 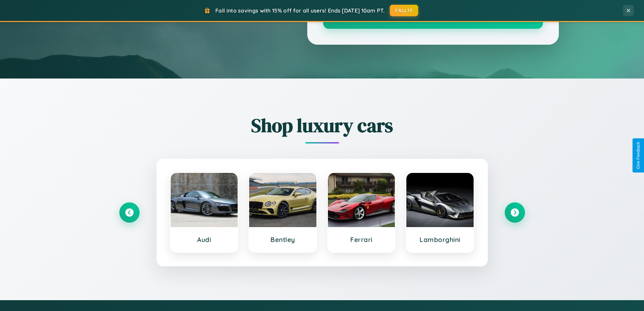 I want to click on button: FALL15, so click(x=404, y=10).